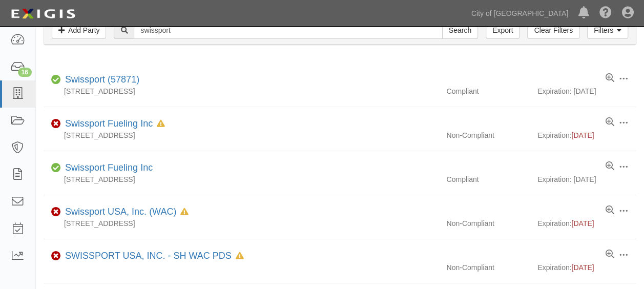  What do you see at coordinates (608, 30) in the screenshot?
I see `a: Filters` at bounding box center [608, 30].